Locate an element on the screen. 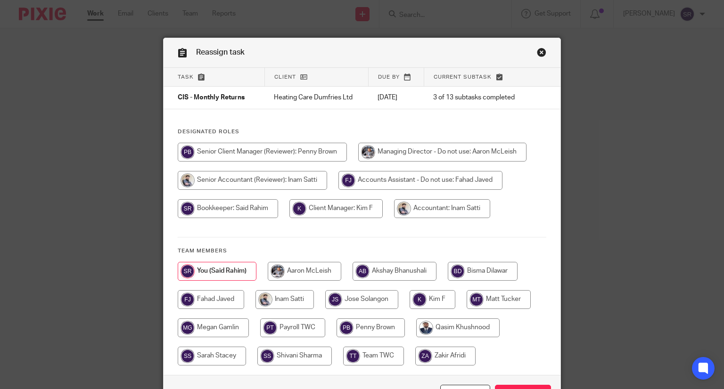  span: Client is located at coordinates (285, 77).